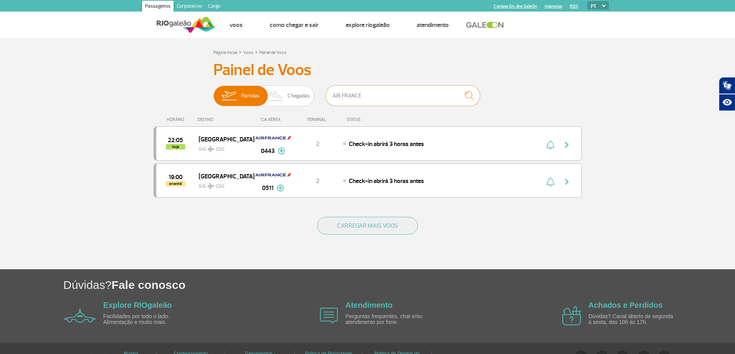 This screenshot has height=354, width=735. I want to click on span: 2025-09-26 19:00:00, so click(175, 177).